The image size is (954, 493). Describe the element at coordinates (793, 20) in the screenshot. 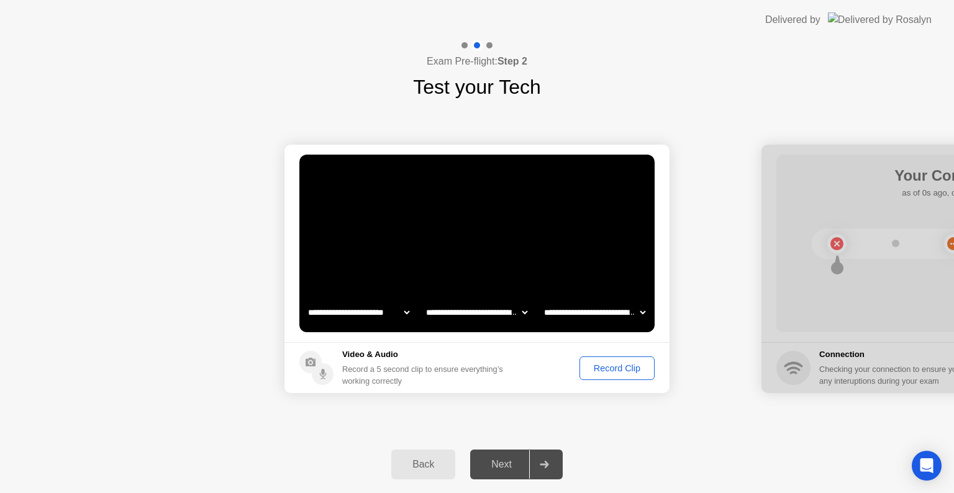

I see `div: Delivered by` at that location.